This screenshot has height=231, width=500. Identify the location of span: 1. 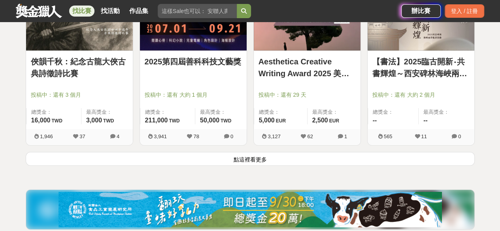
(346, 136).